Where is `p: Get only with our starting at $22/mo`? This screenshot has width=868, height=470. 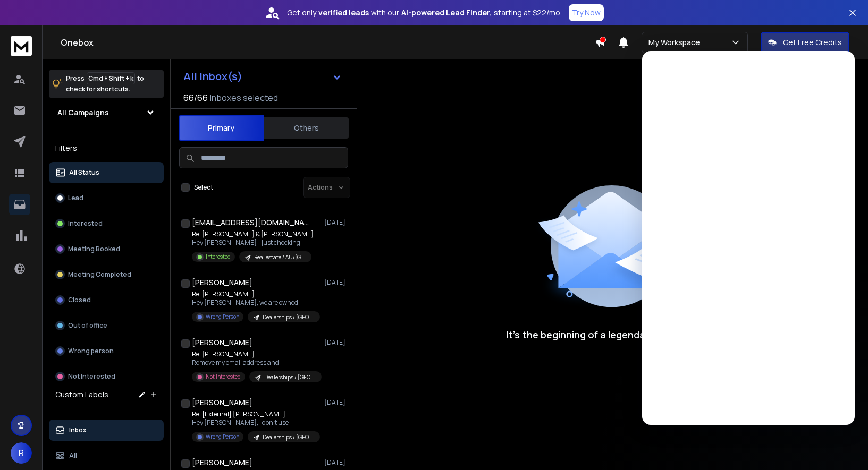 p: Get only with our starting at $22/mo is located at coordinates (423, 13).